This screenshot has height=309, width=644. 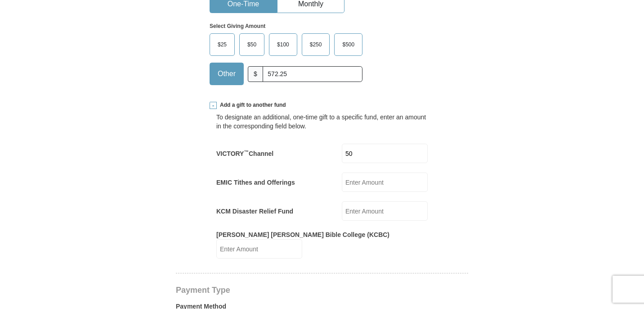 What do you see at coordinates (255, 211) in the screenshot?
I see `label: KCM Disaster Relief Fund` at bounding box center [255, 211].